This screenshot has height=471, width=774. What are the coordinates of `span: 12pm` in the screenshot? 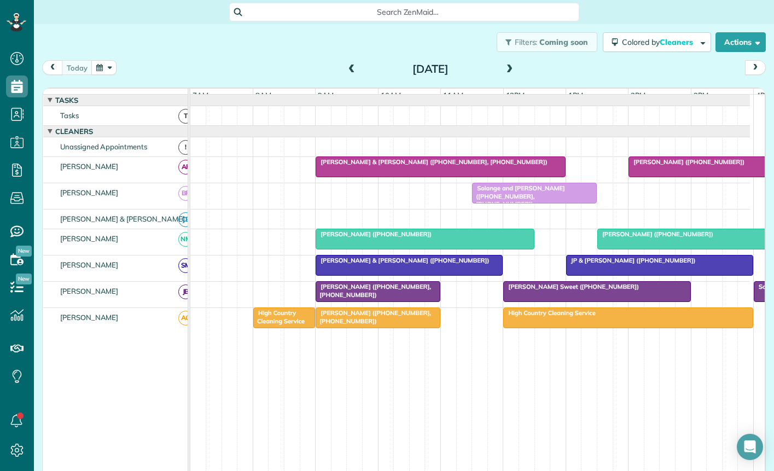 It's located at (515, 95).